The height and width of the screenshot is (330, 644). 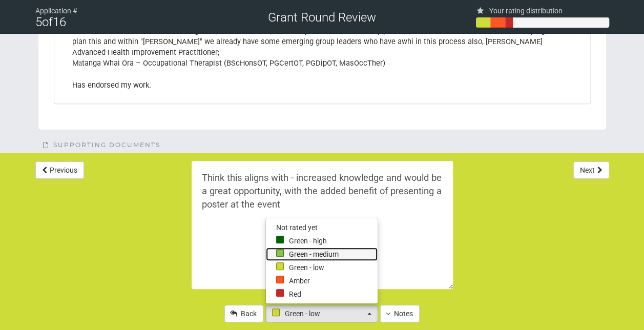 I want to click on span: Not rated yet, so click(x=296, y=227).